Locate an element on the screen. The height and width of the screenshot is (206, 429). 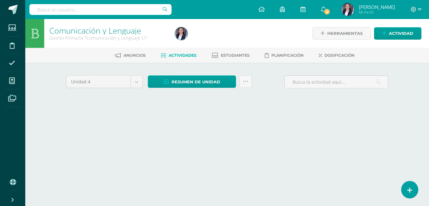
a: Anuncios is located at coordinates (130, 55).